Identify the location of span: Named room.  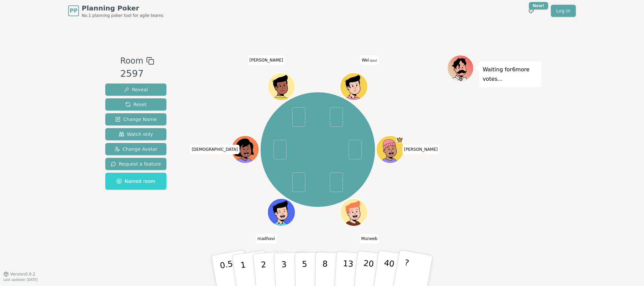
(136, 181).